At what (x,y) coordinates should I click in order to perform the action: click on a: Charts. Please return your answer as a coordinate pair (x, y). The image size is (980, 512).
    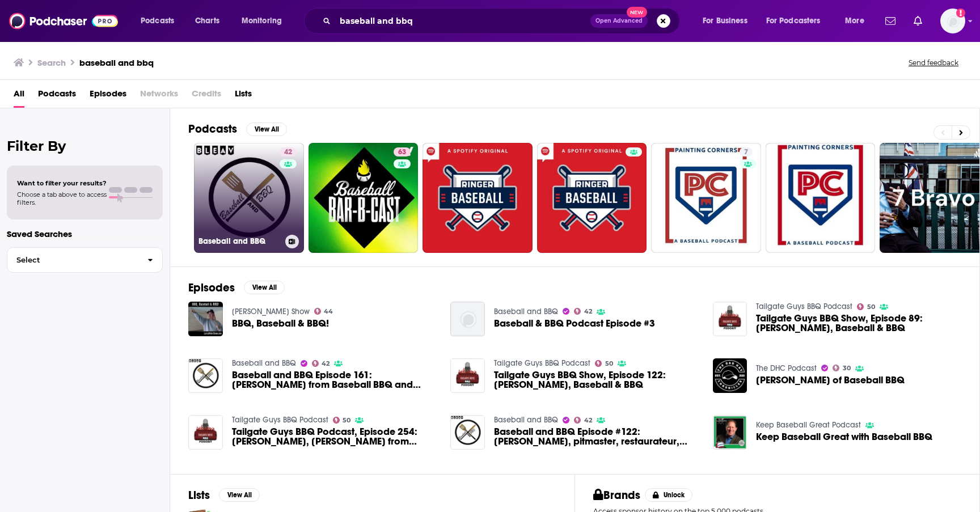
    Looking at the image, I should click on (207, 21).